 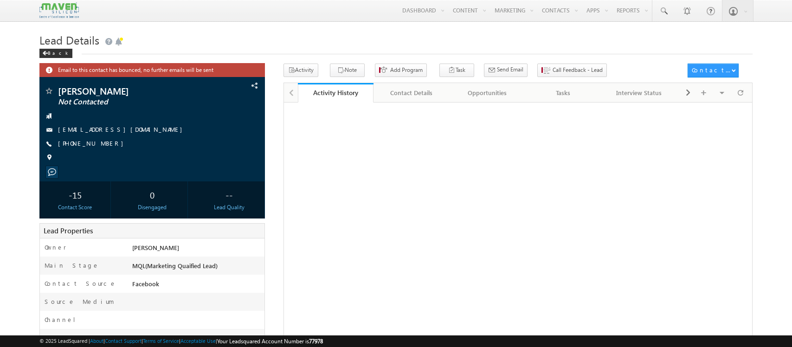 What do you see at coordinates (578, 70) in the screenshot?
I see `span: Call Feedback - Lead` at bounding box center [578, 70].